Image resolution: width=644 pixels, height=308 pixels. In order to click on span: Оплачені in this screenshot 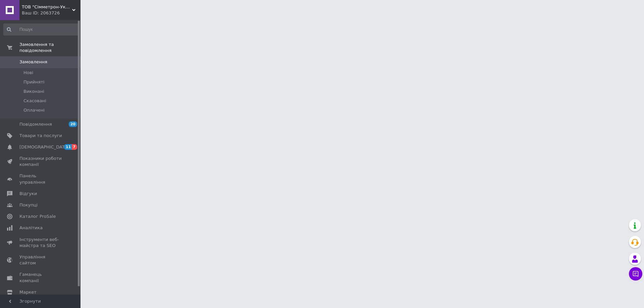, I will do `click(34, 110)`.